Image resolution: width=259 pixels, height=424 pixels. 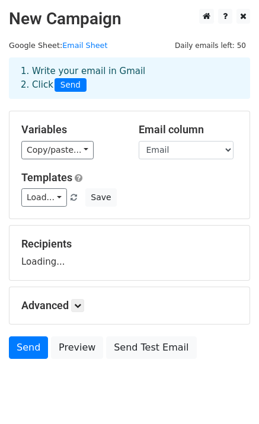 I want to click on a: Daily emails left: 50, so click(x=210, y=45).